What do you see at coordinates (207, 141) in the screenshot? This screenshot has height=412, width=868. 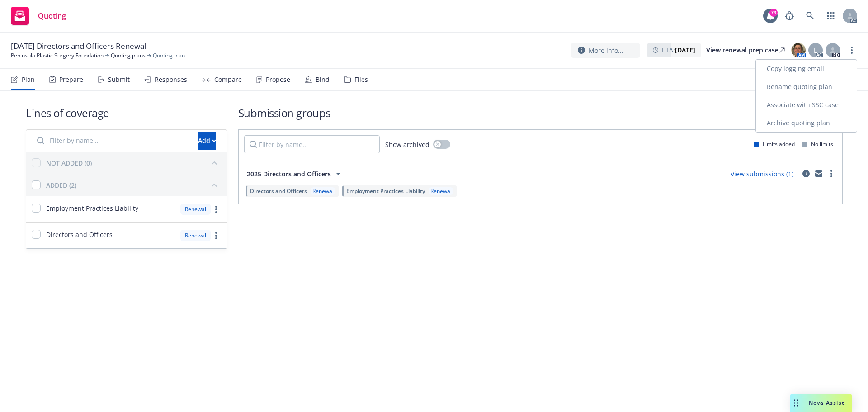 I see `div: Add` at bounding box center [207, 141].